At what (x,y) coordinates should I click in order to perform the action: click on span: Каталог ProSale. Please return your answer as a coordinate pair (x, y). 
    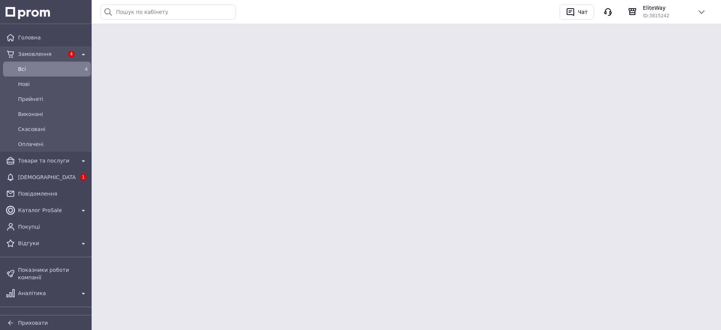
    Looking at the image, I should click on (47, 210).